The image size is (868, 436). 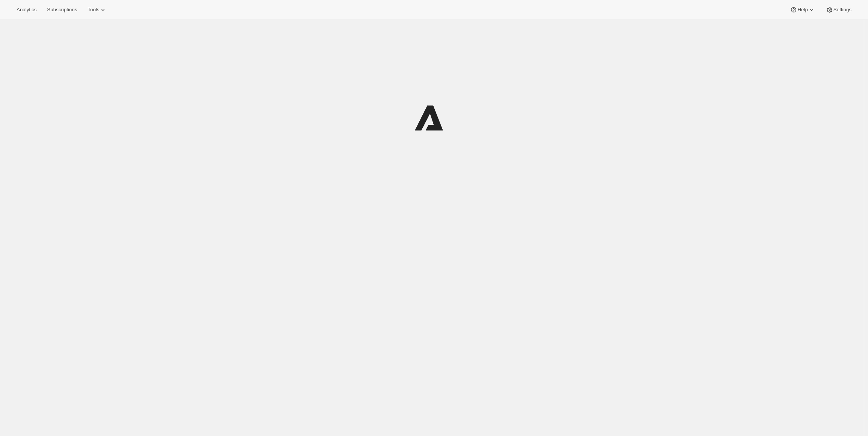 I want to click on span: Settings, so click(x=842, y=10).